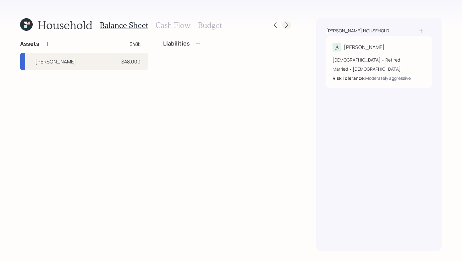 This screenshot has height=261, width=462. What do you see at coordinates (124, 25) in the screenshot?
I see `h3: Balance Sheet` at bounding box center [124, 25].